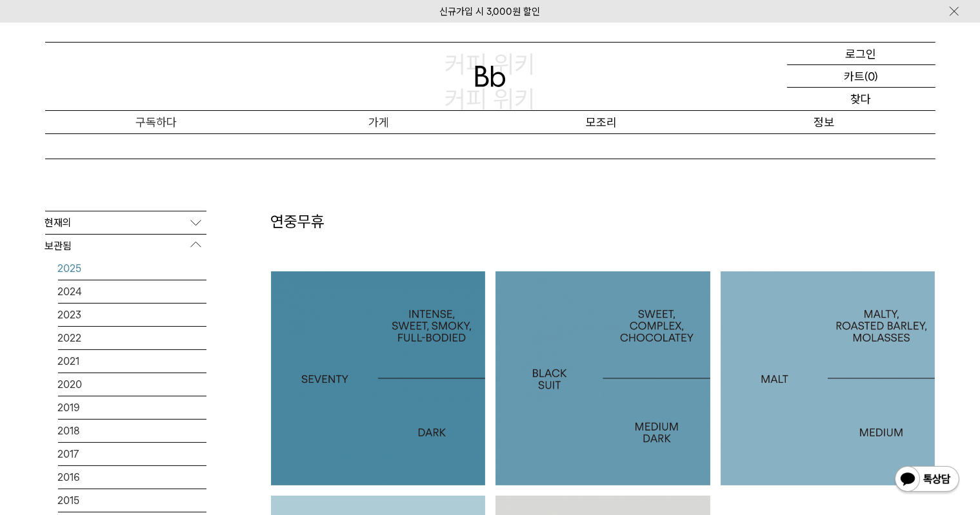  Describe the element at coordinates (828, 378) in the screenshot. I see `a: 몰트몰트` at that location.